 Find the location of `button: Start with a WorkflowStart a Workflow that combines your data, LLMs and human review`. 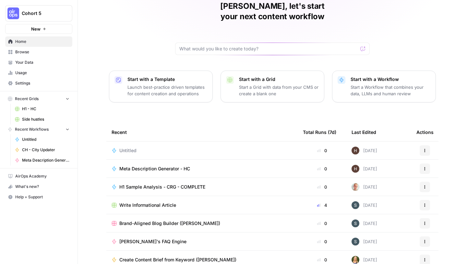

button: Start with a WorkflowStart a Workflow that combines your data, LLMs and human review is located at coordinates (384, 86).